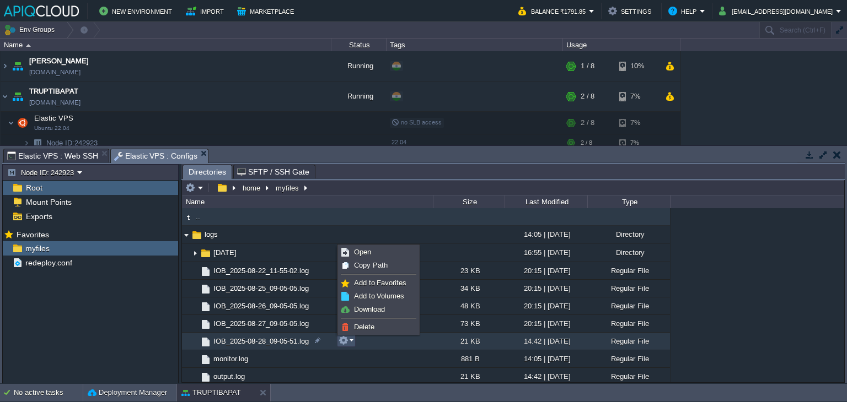 The width and height of the screenshot is (847, 402). Describe the element at coordinates (380, 283) in the screenshot. I see `span: Add to Favorites` at that location.